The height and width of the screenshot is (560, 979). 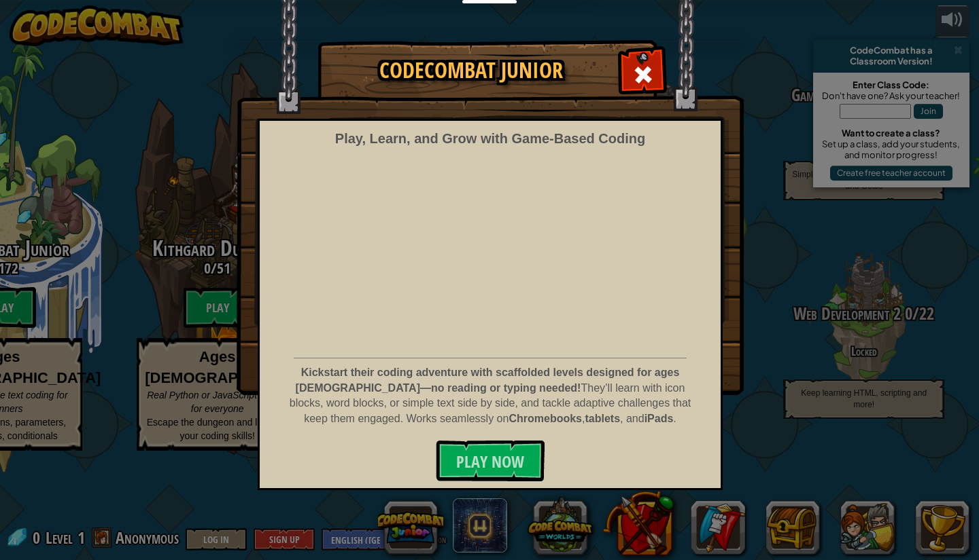 What do you see at coordinates (471, 70) in the screenshot?
I see `h1: CodeCombat Junior` at bounding box center [471, 70].